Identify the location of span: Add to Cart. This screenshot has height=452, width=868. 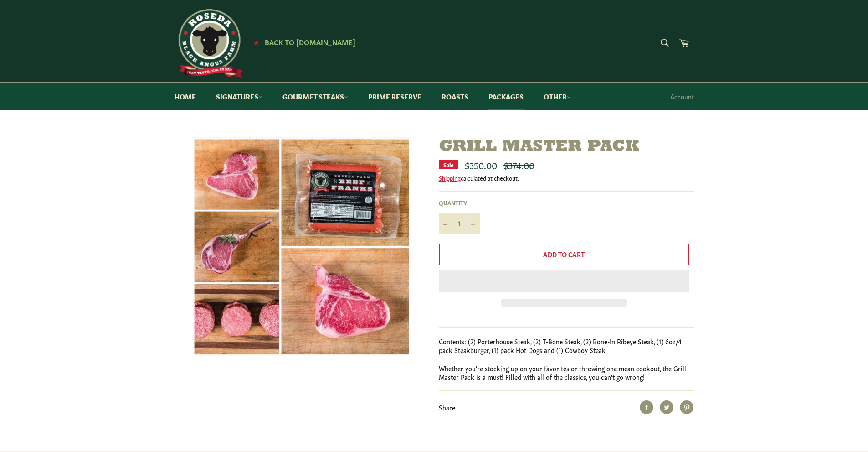
(564, 254).